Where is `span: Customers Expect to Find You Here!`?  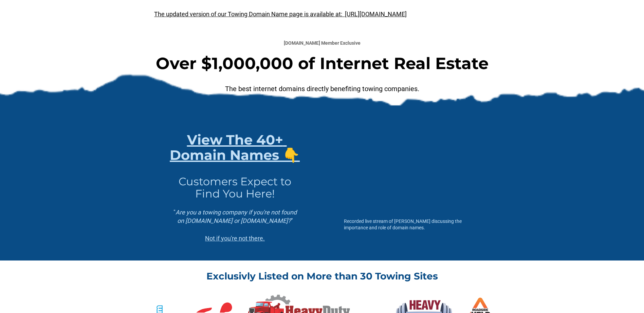
span: Customers Expect to Find You Here! is located at coordinates (236, 187).